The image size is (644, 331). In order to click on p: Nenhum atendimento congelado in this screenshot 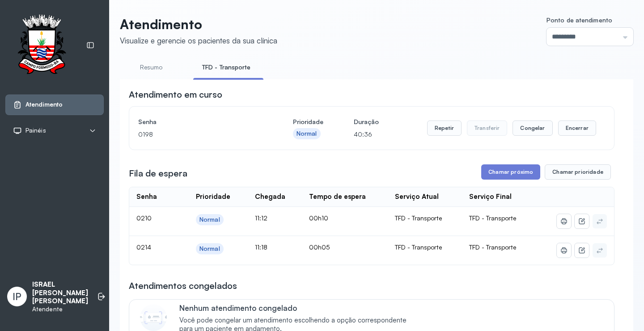, I will do `click(297, 308)`.